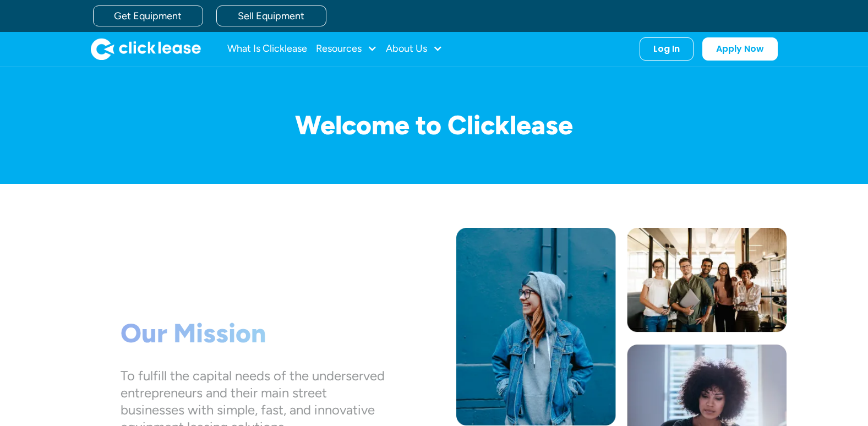  What do you see at coordinates (252, 334) in the screenshot?
I see `h1: Our Mission` at bounding box center [252, 334].